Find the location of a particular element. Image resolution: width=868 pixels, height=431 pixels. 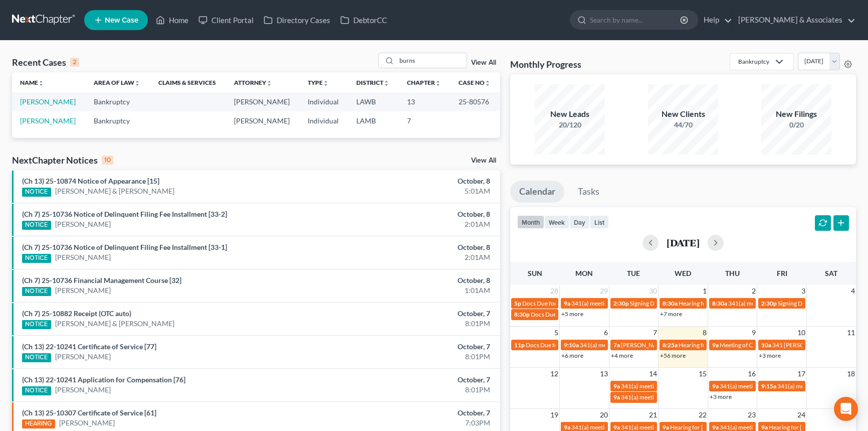

span: 8:25a is located at coordinates (670, 345).